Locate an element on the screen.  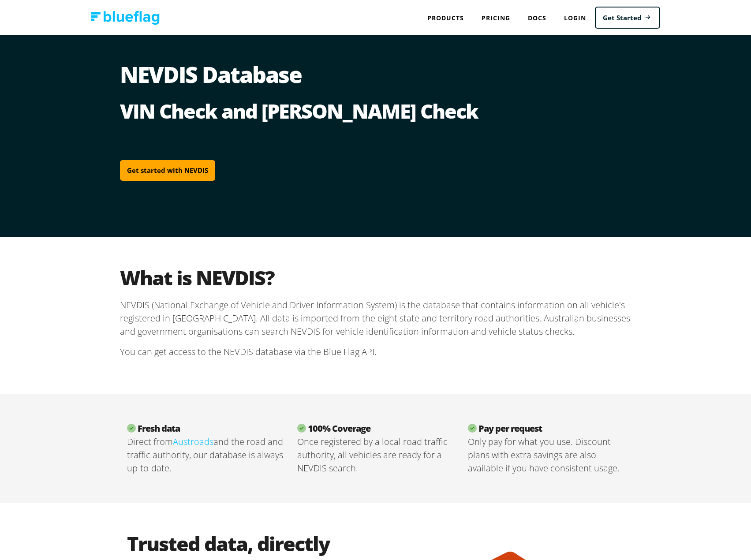
a: Get started with NEVDIS is located at coordinates (168, 170).